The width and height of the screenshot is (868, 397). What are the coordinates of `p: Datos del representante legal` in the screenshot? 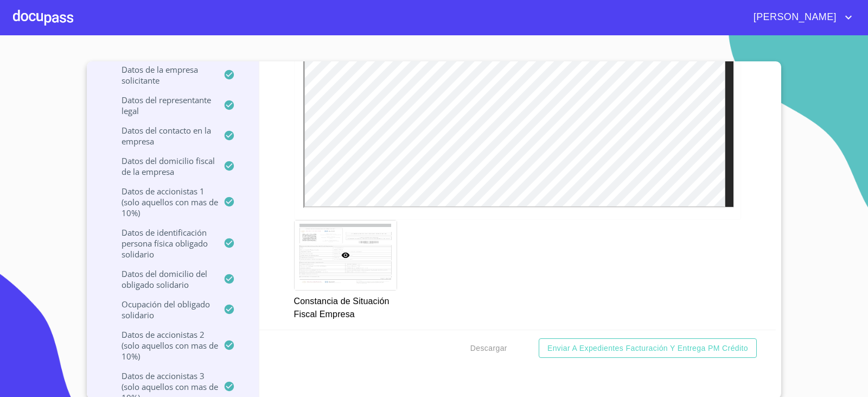 It's located at (162, 106).